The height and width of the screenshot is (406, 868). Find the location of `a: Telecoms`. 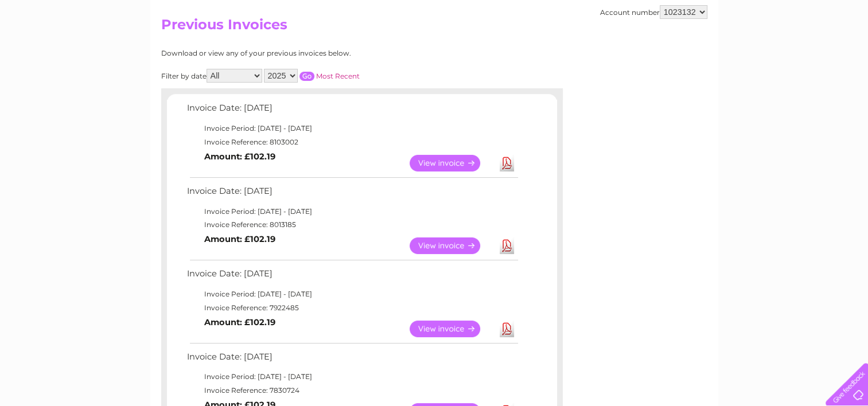

a: Telecoms is located at coordinates (744, 53).